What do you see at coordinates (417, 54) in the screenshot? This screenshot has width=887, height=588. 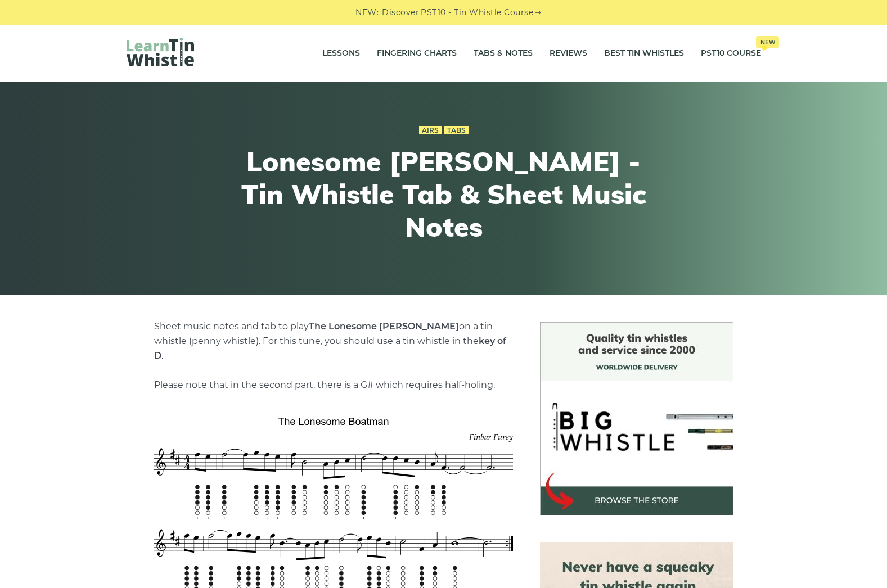 I see `a: Fingering Charts` at bounding box center [417, 54].